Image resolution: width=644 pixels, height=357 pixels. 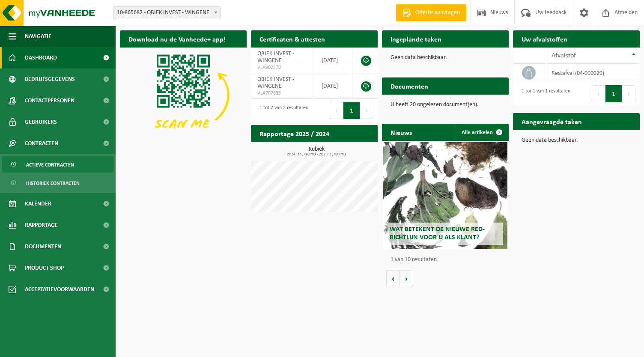 I want to click on a: Bekijk rapportage, so click(x=345, y=151).